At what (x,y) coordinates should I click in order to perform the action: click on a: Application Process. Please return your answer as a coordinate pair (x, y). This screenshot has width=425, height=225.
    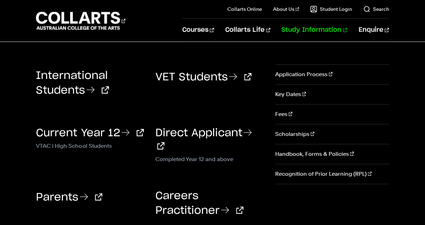
    Looking at the image, I should click on (332, 74).